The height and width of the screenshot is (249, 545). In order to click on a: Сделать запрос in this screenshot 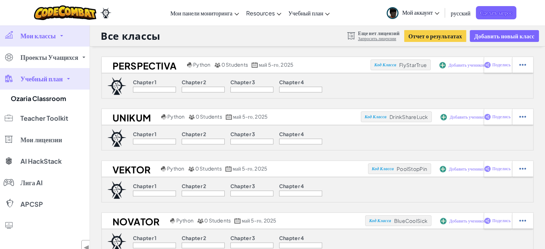, I will do `click(496, 13)`.